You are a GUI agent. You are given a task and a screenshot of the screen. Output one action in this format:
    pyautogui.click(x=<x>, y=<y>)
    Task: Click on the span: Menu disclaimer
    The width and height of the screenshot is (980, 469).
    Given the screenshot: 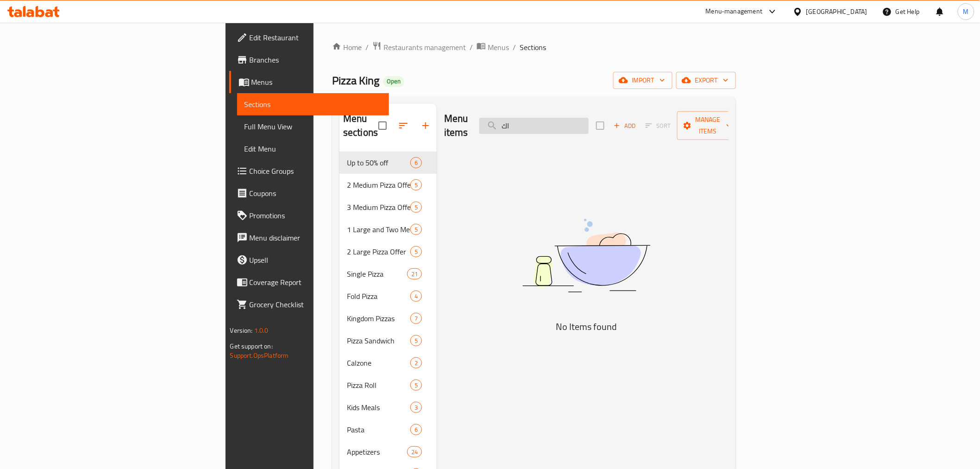 What is the action you would take?
    pyautogui.click(x=315, y=238)
    